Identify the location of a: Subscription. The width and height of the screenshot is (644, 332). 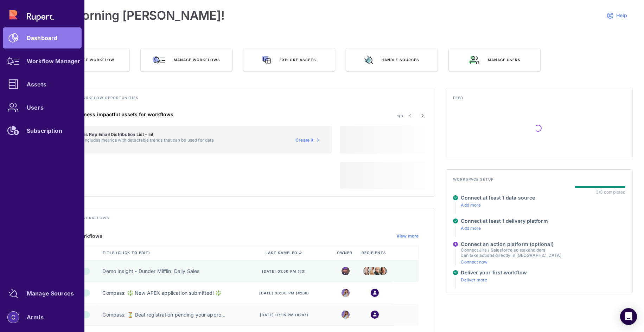
(42, 131).